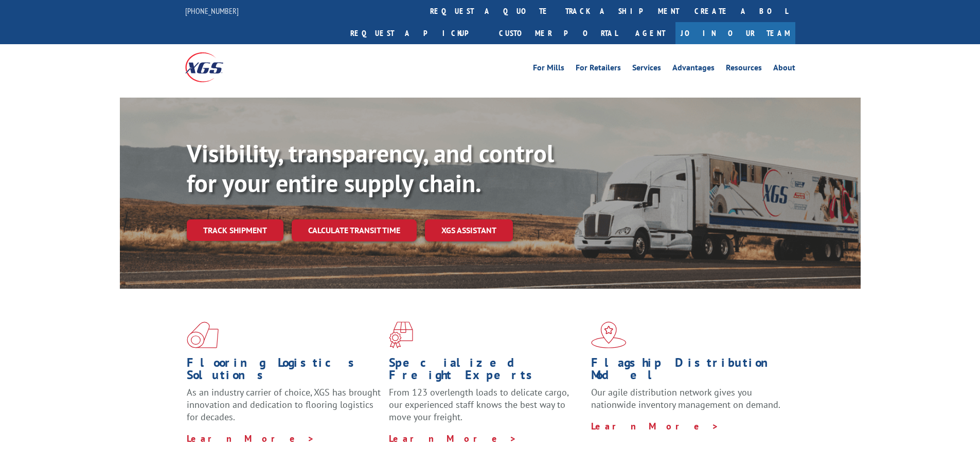 The width and height of the screenshot is (980, 468). I want to click on h1: Flooring Logistics Solutions, so click(284, 372).